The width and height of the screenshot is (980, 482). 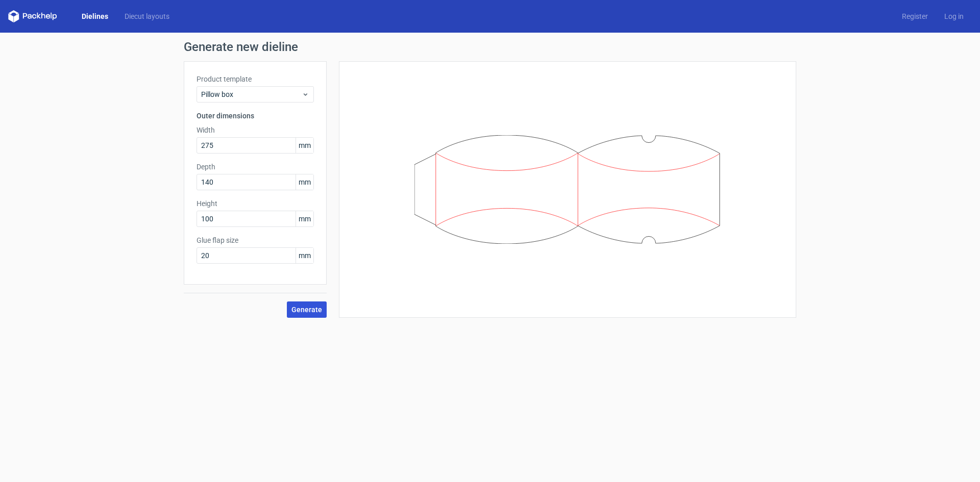 What do you see at coordinates (255, 240) in the screenshot?
I see `label: Glue flap size` at bounding box center [255, 240].